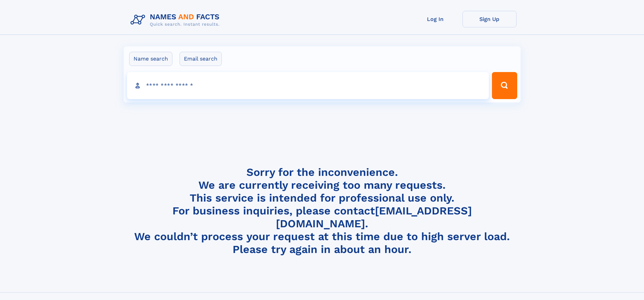 The image size is (644, 300). What do you see at coordinates (322, 211) in the screenshot?
I see `h4: Sorry for the inconvenience. We are currently receiving too many requests. This service is intend...` at bounding box center [322, 211].